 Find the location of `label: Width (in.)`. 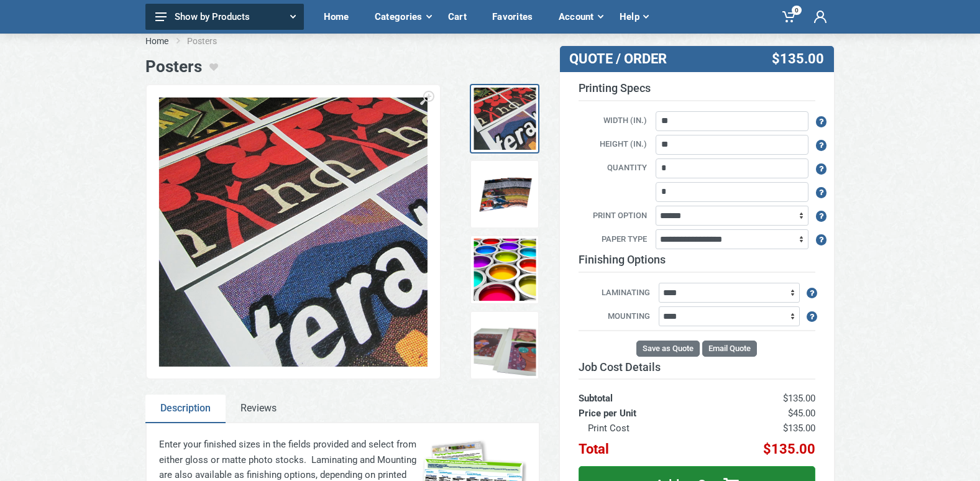

label: Width (in.) is located at coordinates (611, 122).